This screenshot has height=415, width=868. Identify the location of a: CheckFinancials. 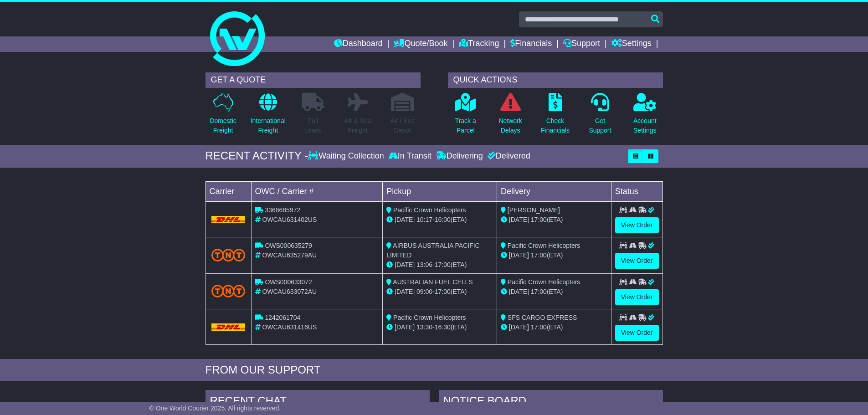
(555, 116).